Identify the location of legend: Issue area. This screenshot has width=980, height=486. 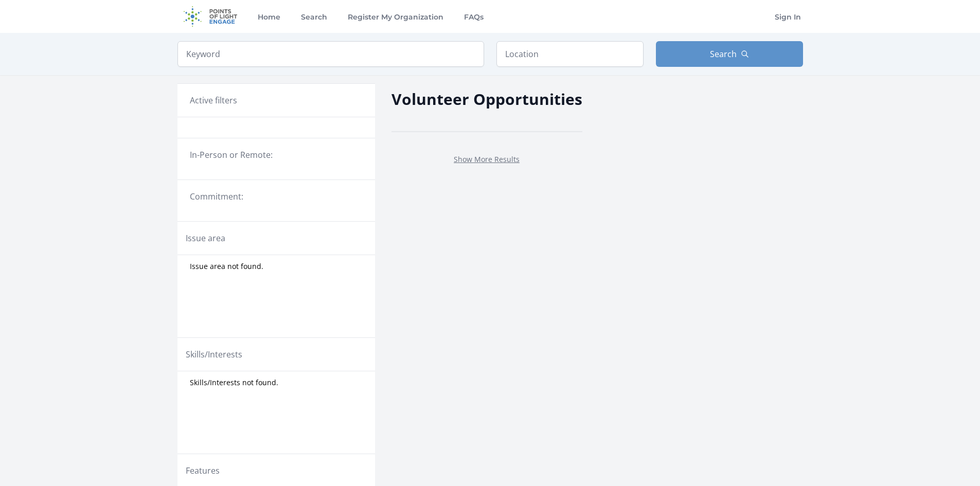
(205, 238).